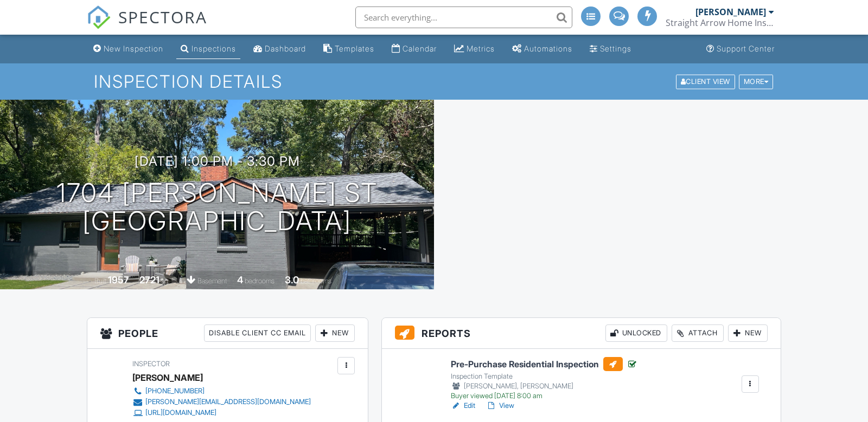 This screenshot has width=868, height=422. Describe the element at coordinates (99, 18) in the screenshot. I see `img: The Best Home Inspection Software - Spectora` at that location.